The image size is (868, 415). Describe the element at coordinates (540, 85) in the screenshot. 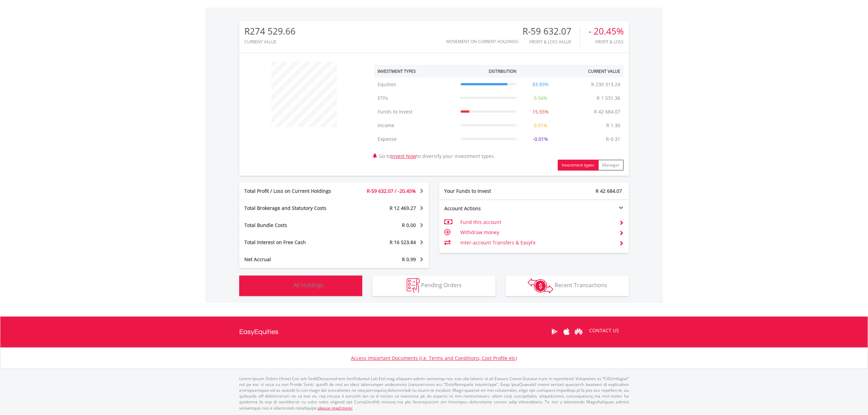

I see `td: 83.89%` at that location.